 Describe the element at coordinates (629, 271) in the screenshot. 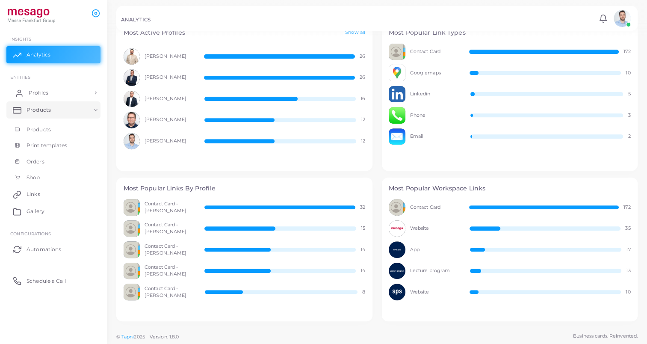

I see `span: 13` at that location.